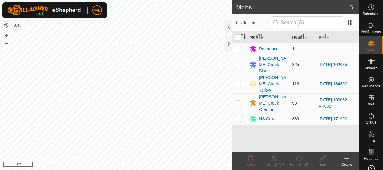  What do you see at coordinates (371, 68) in the screenshot?
I see `span: Animals` at bounding box center [371, 68].